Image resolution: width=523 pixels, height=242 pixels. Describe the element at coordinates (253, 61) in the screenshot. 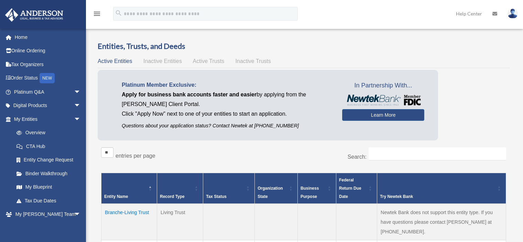

I see `span: Inactive Trusts` at that location.